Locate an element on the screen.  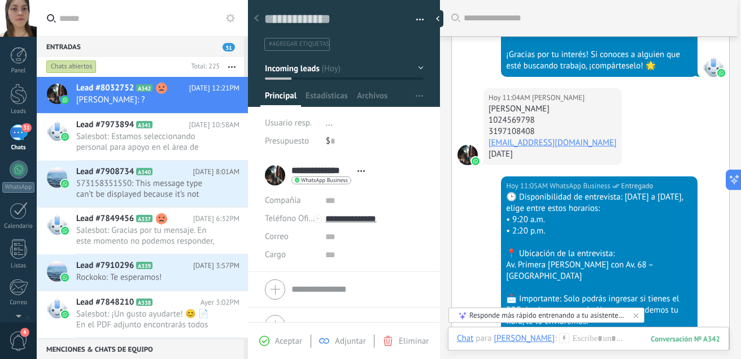
span: Eliminar is located at coordinates (414, 341).